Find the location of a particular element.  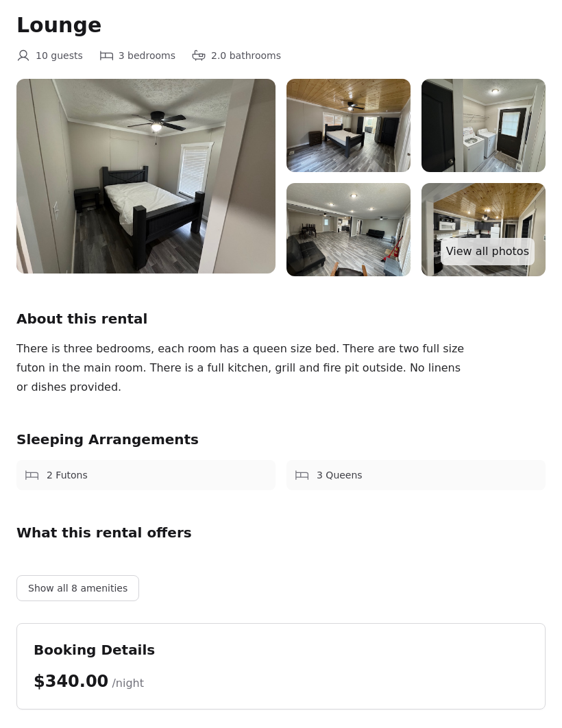

span: /night is located at coordinates (127, 683).